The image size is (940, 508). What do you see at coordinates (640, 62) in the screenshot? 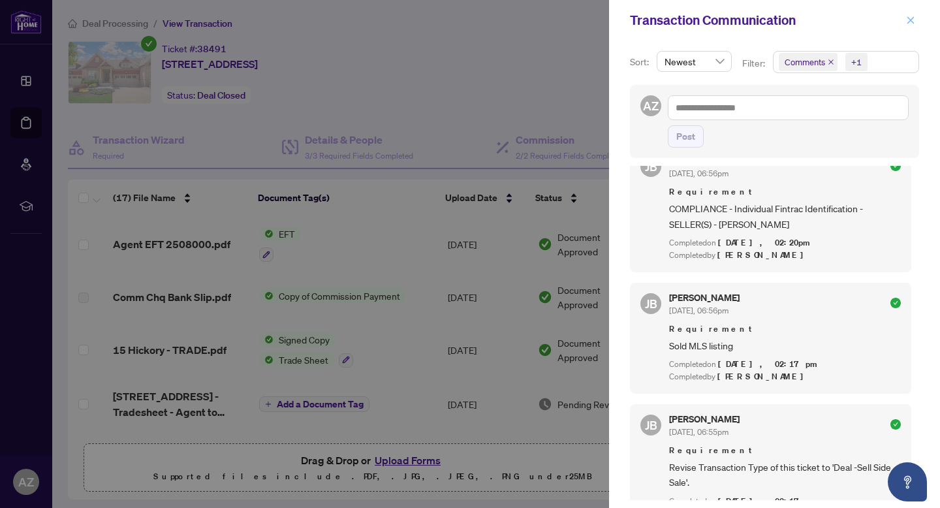
I see `p: Sort:` at bounding box center [640, 62].